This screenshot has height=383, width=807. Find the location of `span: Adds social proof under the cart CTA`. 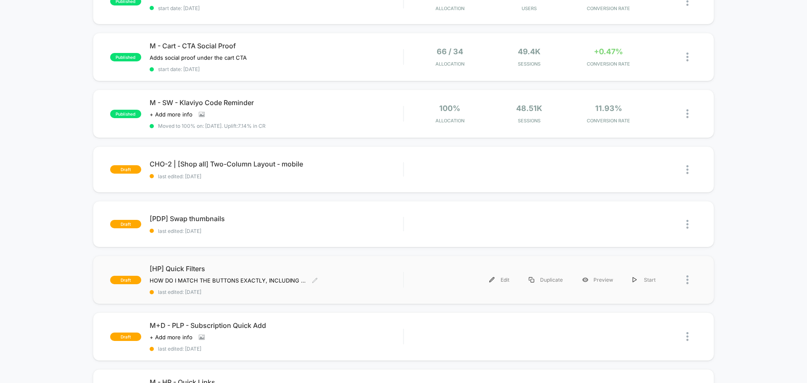

span: Adds social proof under the cart CTA is located at coordinates (198, 58).